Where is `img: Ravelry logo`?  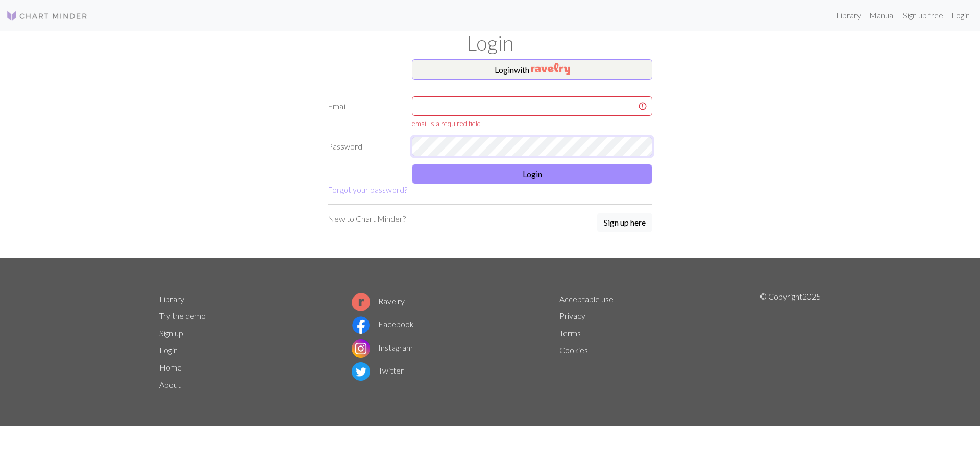
img: Ravelry logo is located at coordinates (361, 302).